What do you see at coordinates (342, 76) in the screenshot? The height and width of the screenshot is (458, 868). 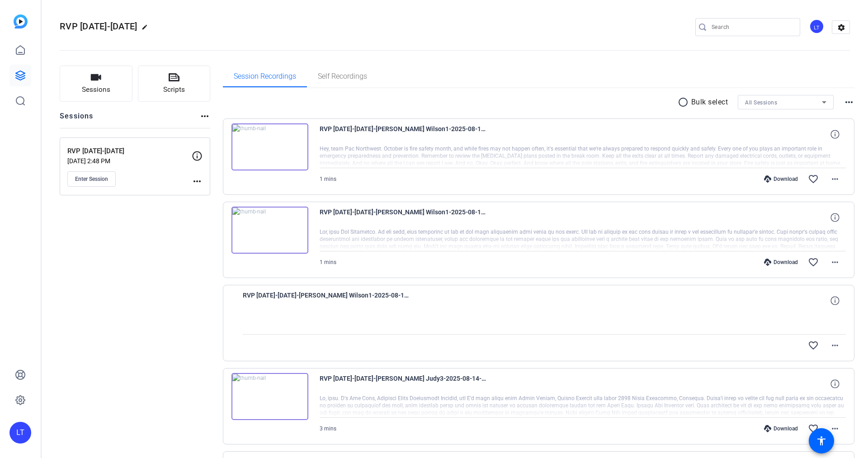 I see `span: Self Recordings` at bounding box center [342, 76].